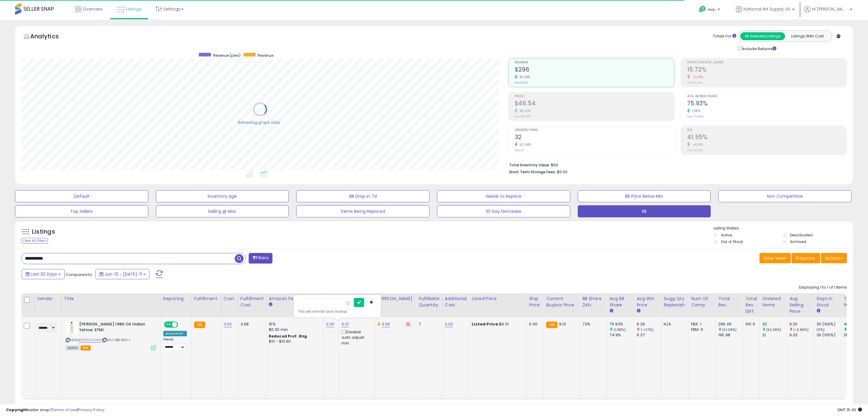  Describe the element at coordinates (562, 172) in the screenshot. I see `span: $0.00` at that location.